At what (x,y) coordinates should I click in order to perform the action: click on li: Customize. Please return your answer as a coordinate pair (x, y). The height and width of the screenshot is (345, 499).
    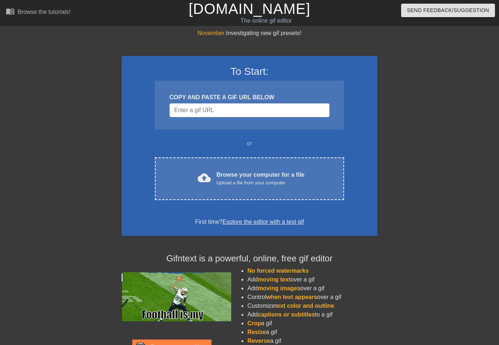
    Looking at the image, I should click on (313, 306).